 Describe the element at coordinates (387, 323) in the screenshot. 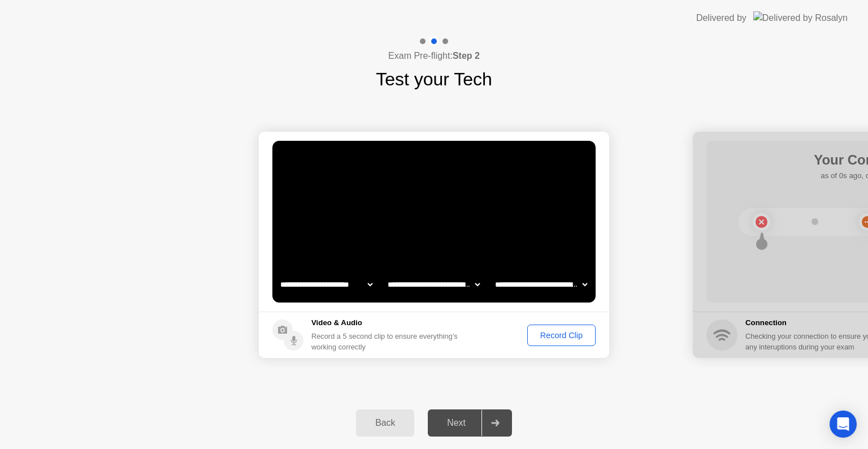

I see `h5: Video & Audio` at that location.